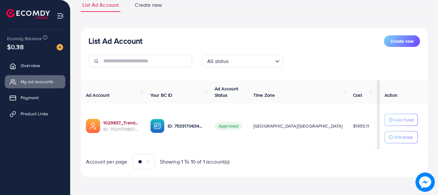 Image resolution: width=438 pixels, height=195 pixels. I want to click on span: Cost, so click(357, 95).